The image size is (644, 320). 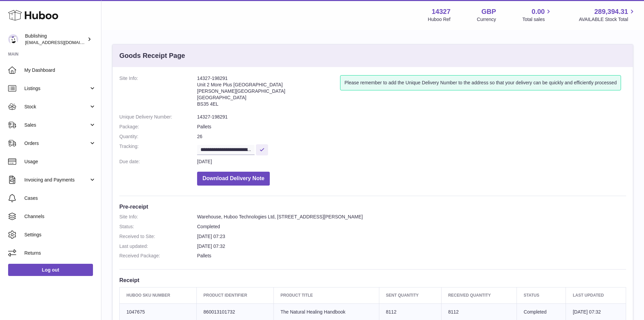 I want to click on dt: Unique Delivery Number:, so click(x=158, y=117).